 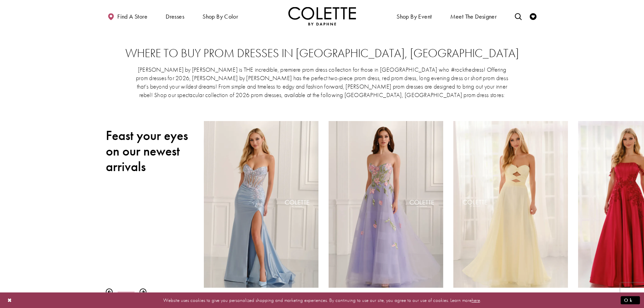 What do you see at coordinates (386, 204) in the screenshot?
I see `a: Visit Colette by Daphne Style No. CL6103 Page` at bounding box center [386, 204].